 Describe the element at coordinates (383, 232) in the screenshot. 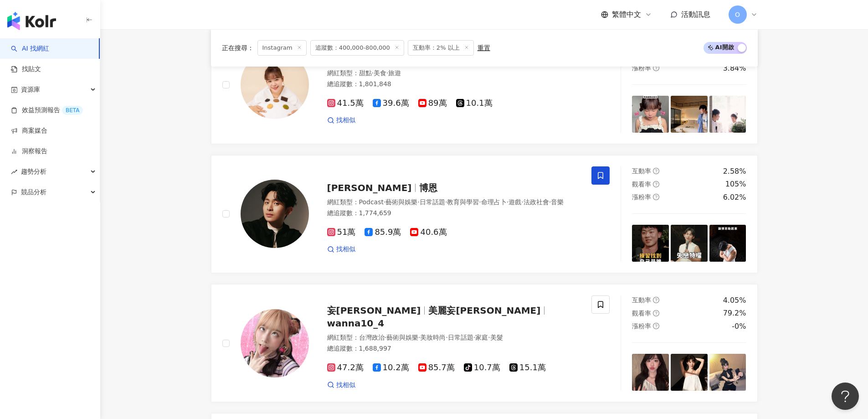

I see `span: 85.9萬` at that location.